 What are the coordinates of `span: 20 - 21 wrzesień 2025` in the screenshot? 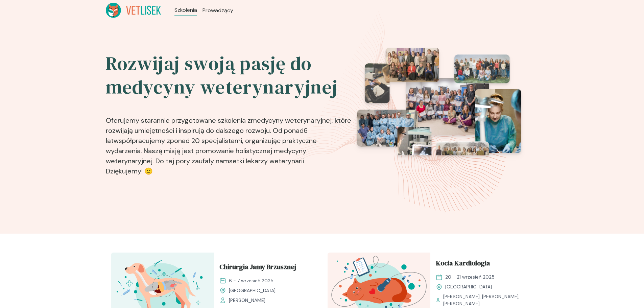 It's located at (470, 277).